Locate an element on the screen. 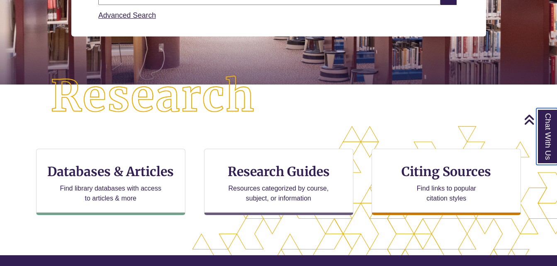 Image resolution: width=557 pixels, height=266 pixels. a: Citing Sources Find links to popular citation styles is located at coordinates (446, 182).